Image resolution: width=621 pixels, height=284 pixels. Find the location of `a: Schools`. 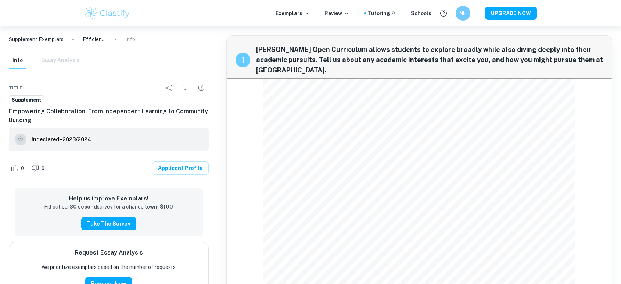

a: Schools is located at coordinates (421, 13).